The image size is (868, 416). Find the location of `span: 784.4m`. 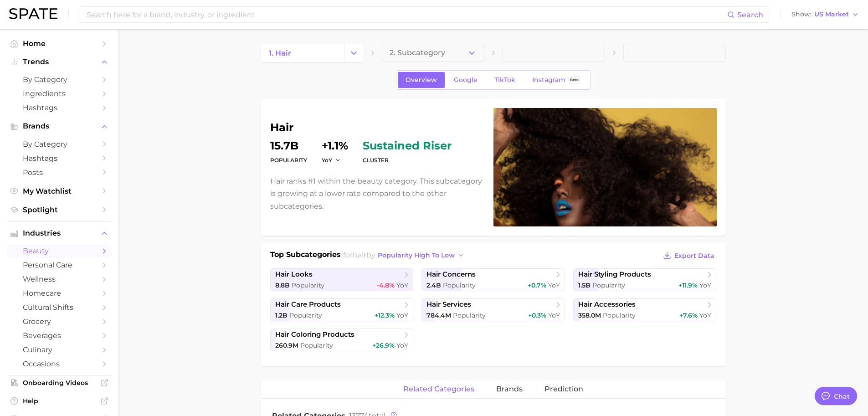

span: 784.4m is located at coordinates (439, 315).